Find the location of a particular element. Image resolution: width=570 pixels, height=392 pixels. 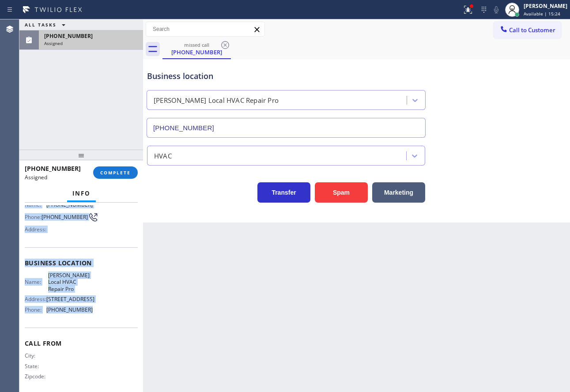

span: State: is located at coordinates (36, 366).